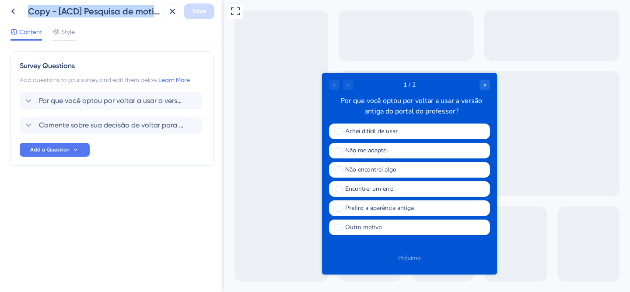 Image resolution: width=630 pixels, height=292 pixels. What do you see at coordinates (57, 136) in the screenshot?
I see `span: Prefiro a aparência antiga` at bounding box center [57, 136].